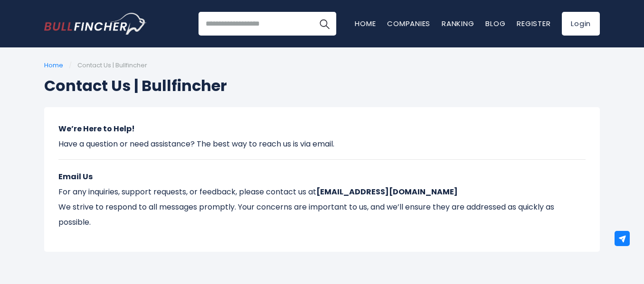 This screenshot has width=644, height=284. I want to click on strong: Email Us, so click(75, 177).